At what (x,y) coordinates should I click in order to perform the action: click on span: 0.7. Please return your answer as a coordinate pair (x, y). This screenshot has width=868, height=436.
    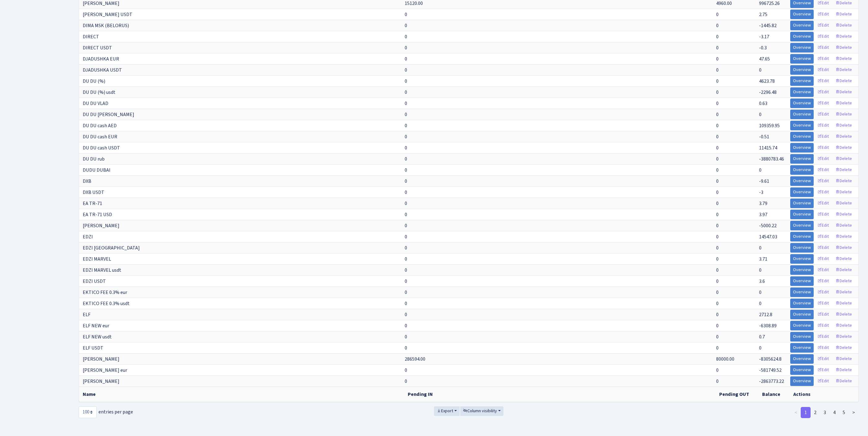
    Looking at the image, I should click on (762, 337).